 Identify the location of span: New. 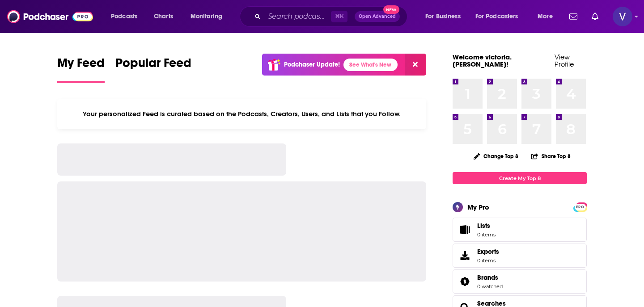
(392, 10).